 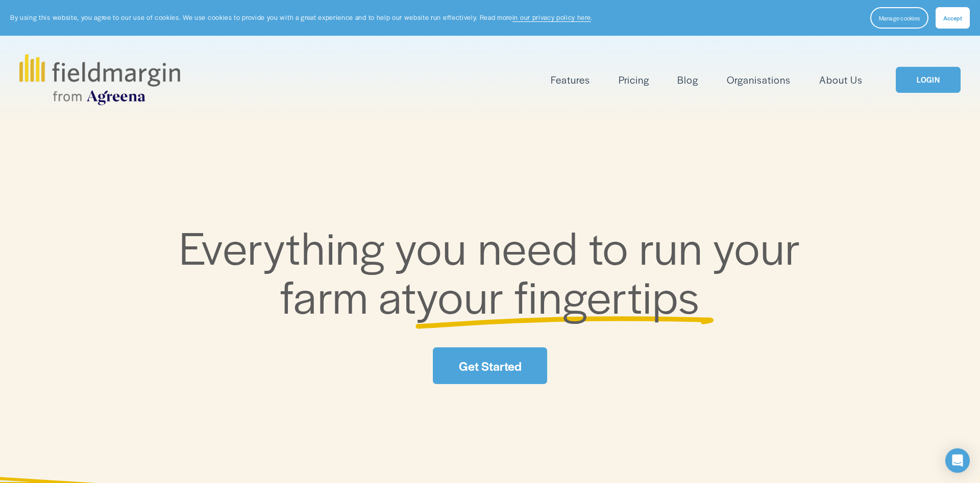 I want to click on span: your fingertips, so click(x=558, y=295).